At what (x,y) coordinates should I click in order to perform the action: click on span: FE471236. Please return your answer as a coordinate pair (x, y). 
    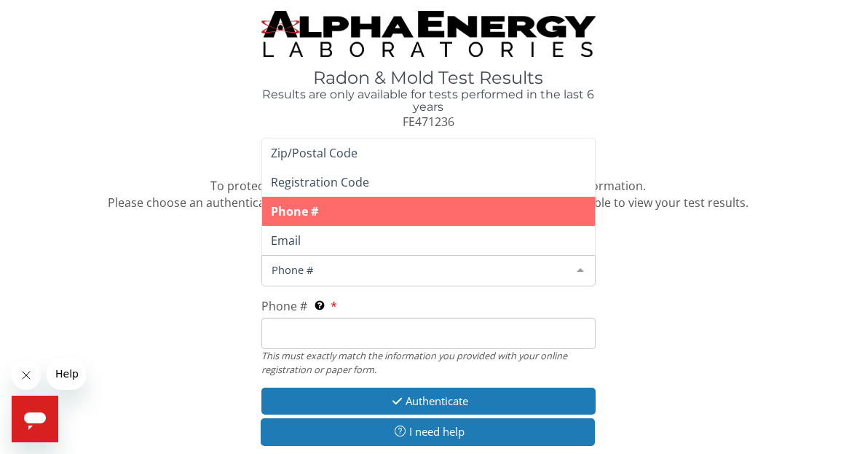
    Looking at the image, I should click on (428, 122).